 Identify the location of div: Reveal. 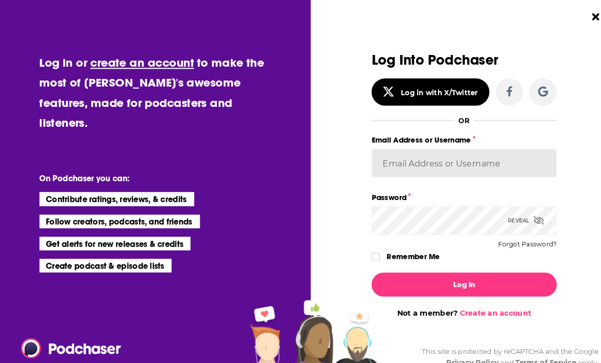
(509, 214).